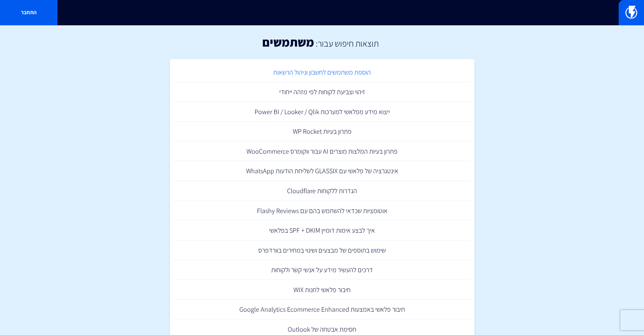  What do you see at coordinates (322, 250) in the screenshot?
I see `a: שימוש בתוספים של מבצעים ושינוי במחירים בוורדפרס` at bounding box center [322, 250].